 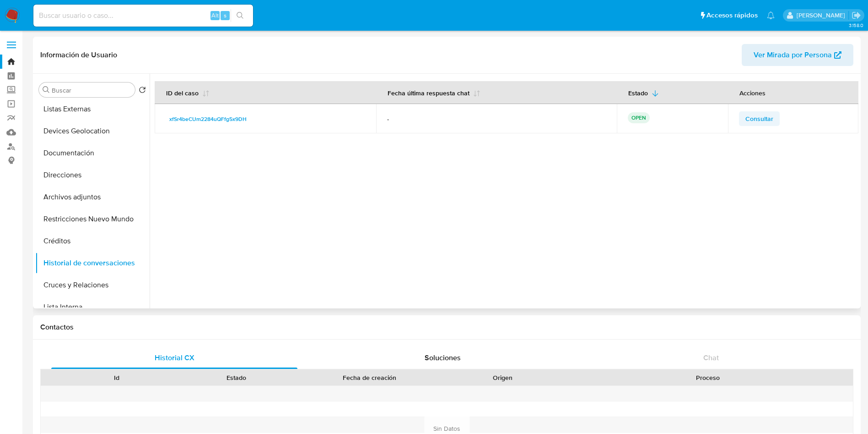 What do you see at coordinates (823, 15) in the screenshot?
I see `p: ivonne.perezonofre@mercadolibre.com.mx` at bounding box center [823, 15].